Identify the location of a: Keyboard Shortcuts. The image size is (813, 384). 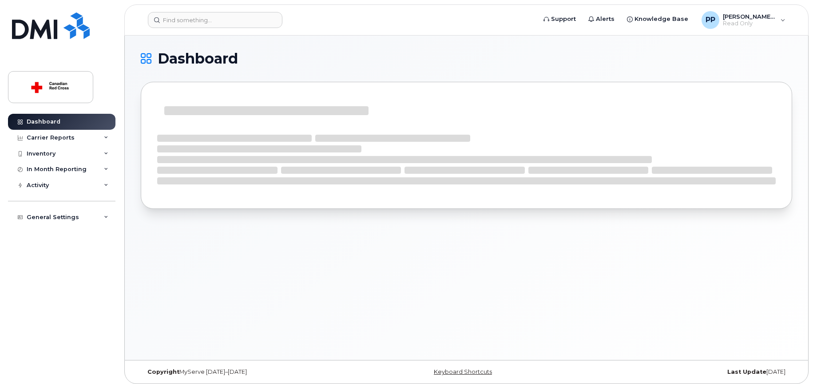
(463, 371).